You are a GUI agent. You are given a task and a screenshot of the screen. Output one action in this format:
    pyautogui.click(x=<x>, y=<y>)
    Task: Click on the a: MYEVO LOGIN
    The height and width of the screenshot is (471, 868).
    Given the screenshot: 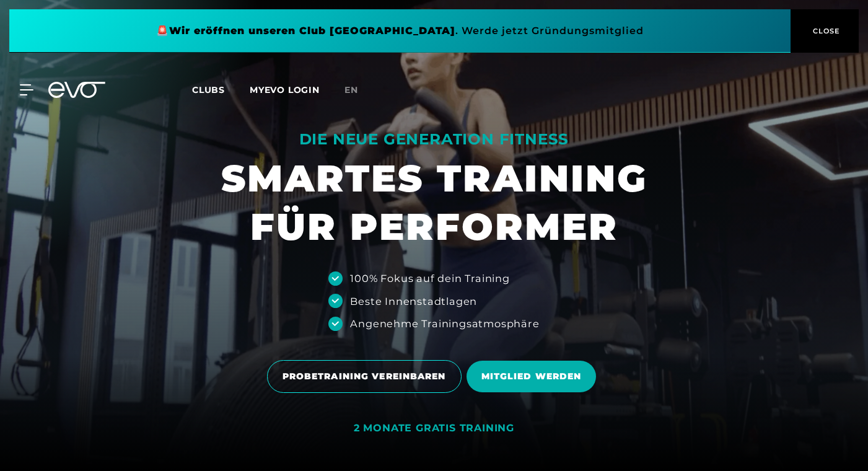 What is the action you would take?
    pyautogui.click(x=284, y=90)
    